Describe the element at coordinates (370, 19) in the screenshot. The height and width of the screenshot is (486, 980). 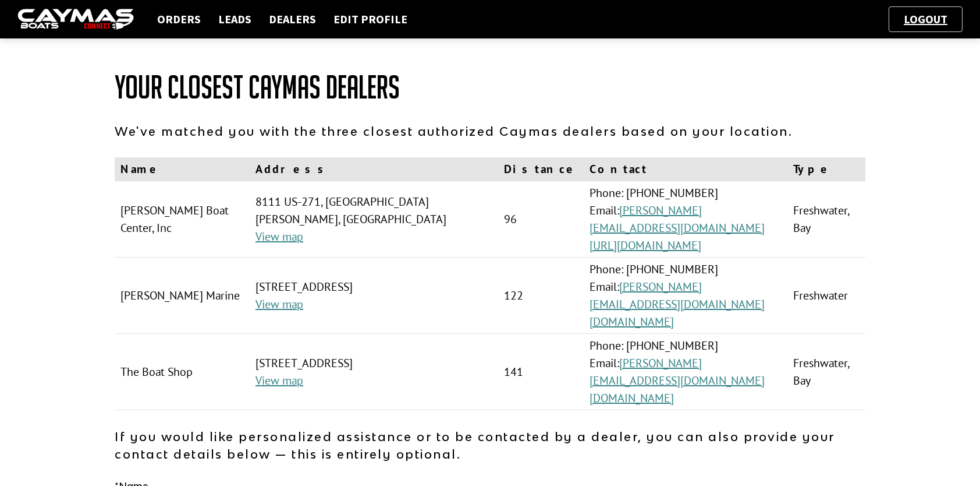
I see `a: Edit Profile` at that location.